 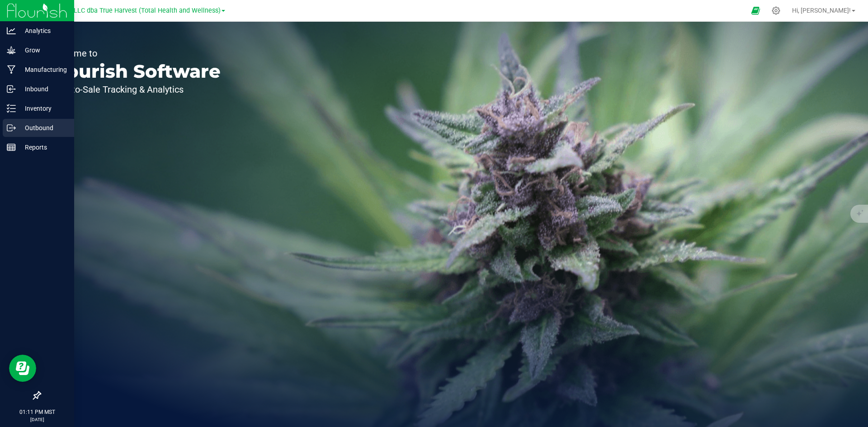 What do you see at coordinates (134, 90) in the screenshot?
I see `p: Seed-to-Sale Tracking & Analytics` at bounding box center [134, 90].